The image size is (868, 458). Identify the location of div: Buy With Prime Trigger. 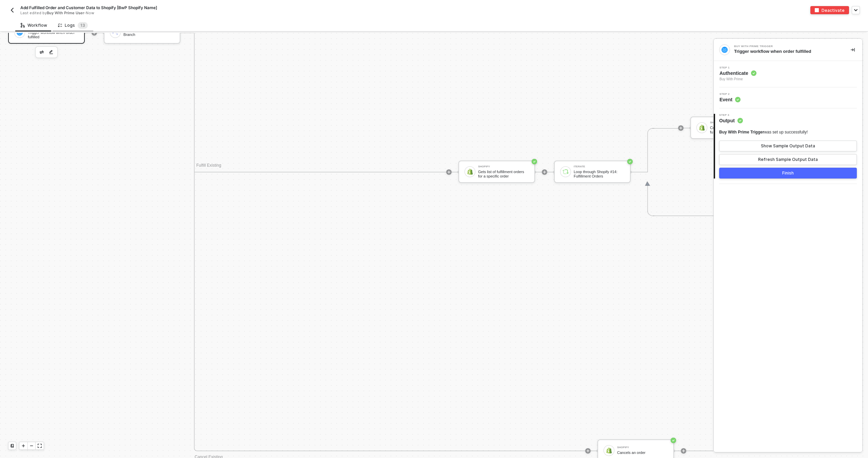
(785, 46).